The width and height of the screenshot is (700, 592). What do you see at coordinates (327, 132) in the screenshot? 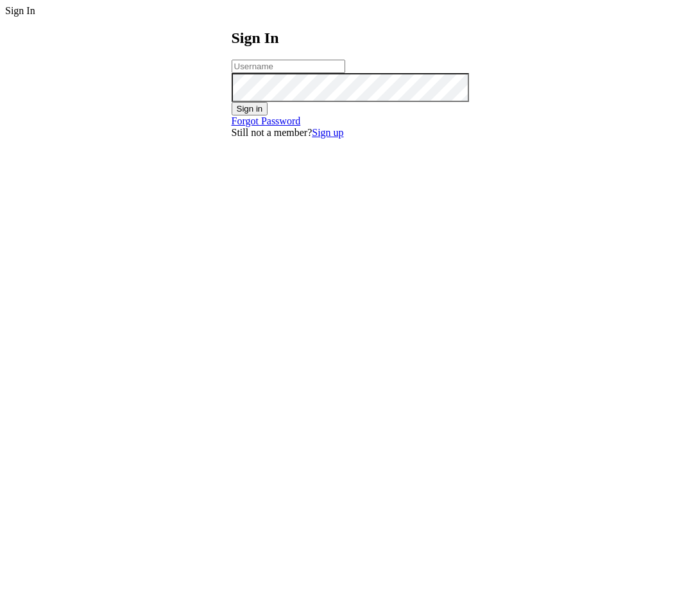
I see `a: Sign up` at bounding box center [327, 132].